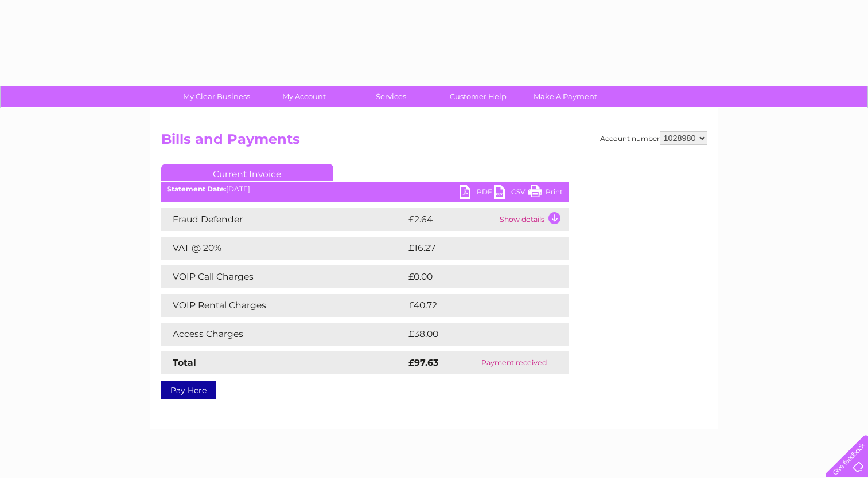 Image resolution: width=868 pixels, height=478 pixels. Describe the element at coordinates (391, 96) in the screenshot. I see `a: Services` at that location.